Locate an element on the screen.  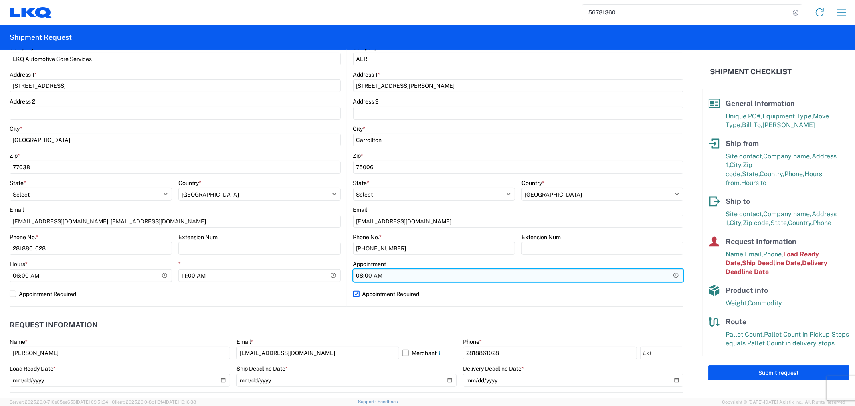
span: Weight, is located at coordinates (737, 303).